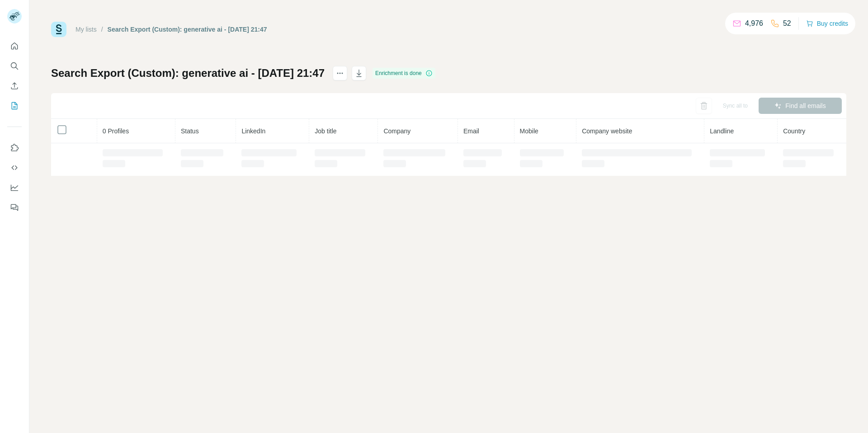 The width and height of the screenshot is (868, 433). What do you see at coordinates (253, 131) in the screenshot?
I see `span: LinkedIn` at bounding box center [253, 131].